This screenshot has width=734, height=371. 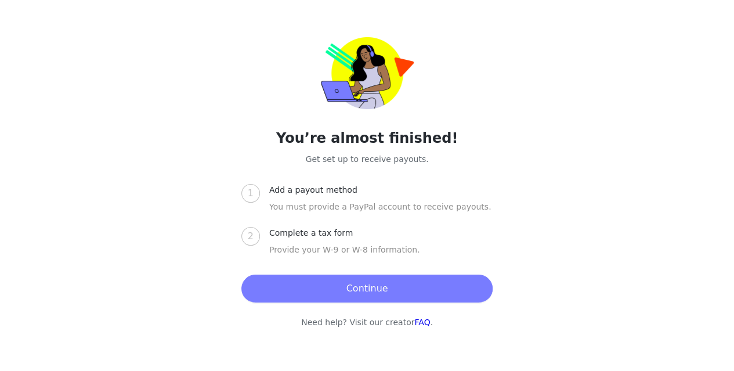 What do you see at coordinates (251, 193) in the screenshot?
I see `span: 1` at bounding box center [251, 193].